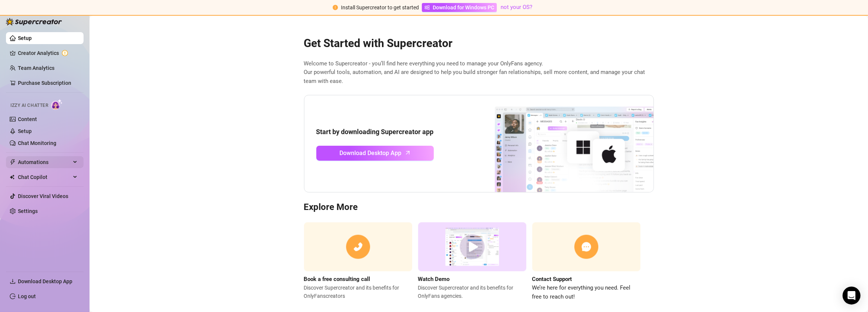 Image resolution: width=868 pixels, height=312 pixels. What do you see at coordinates (552, 279) in the screenshot?
I see `strong: Contact Support` at bounding box center [552, 279].